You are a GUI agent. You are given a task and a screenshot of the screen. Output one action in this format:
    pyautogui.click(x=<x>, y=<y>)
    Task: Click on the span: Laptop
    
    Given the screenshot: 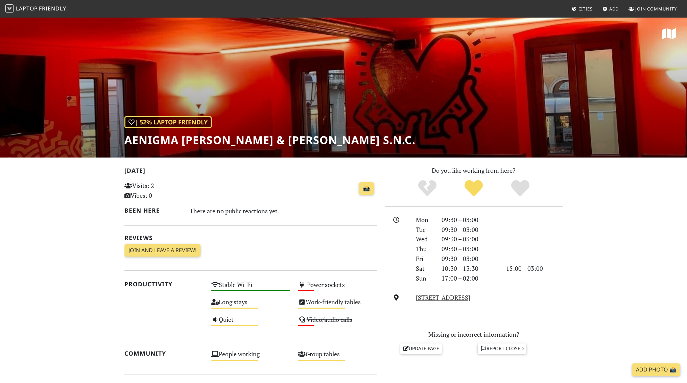 What is the action you would take?
    pyautogui.click(x=27, y=8)
    